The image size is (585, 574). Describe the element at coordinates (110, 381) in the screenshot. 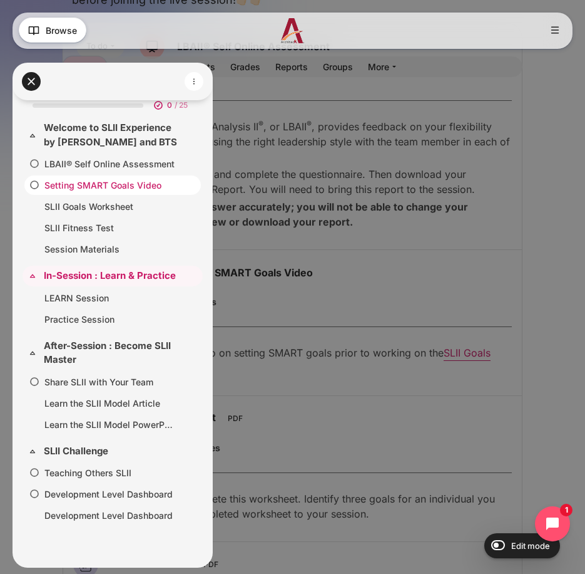

I see `a: Share SLII with Your Team` at that location.